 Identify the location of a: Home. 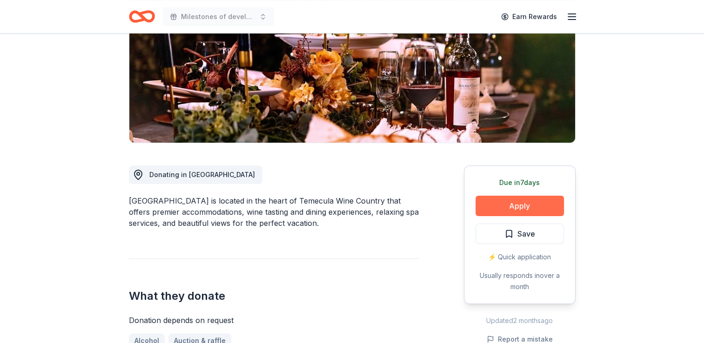
(142, 16).